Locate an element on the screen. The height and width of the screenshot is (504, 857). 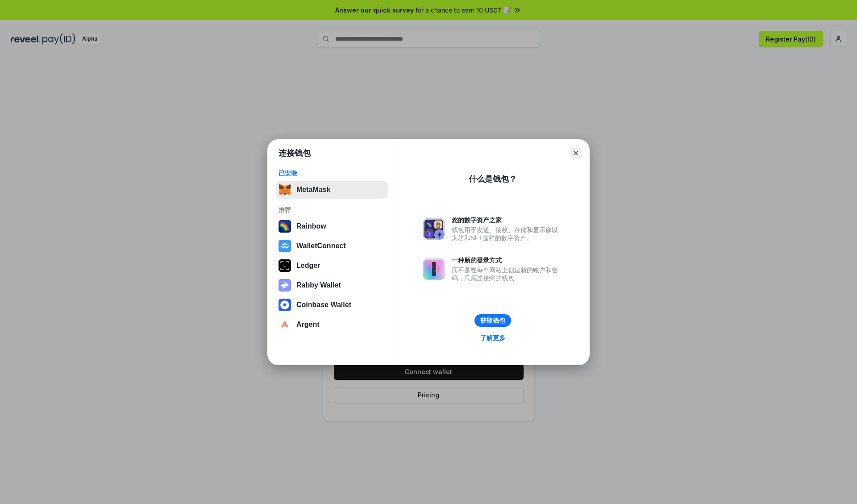
img: svg+xml,%3Csvg%20fill%3D%22none%22%20height%3D%2233%22%20viewBox%3D%220%200%2035%2033%22%20width%... is located at coordinates (285, 190).